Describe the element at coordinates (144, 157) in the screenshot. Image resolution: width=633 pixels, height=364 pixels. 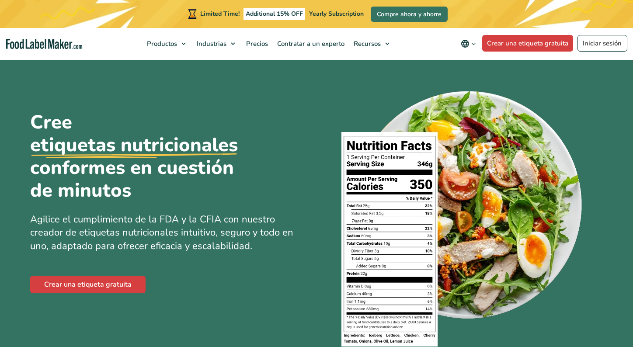
I see `h1: Cree conformes en cuestión de minutos` at that location.